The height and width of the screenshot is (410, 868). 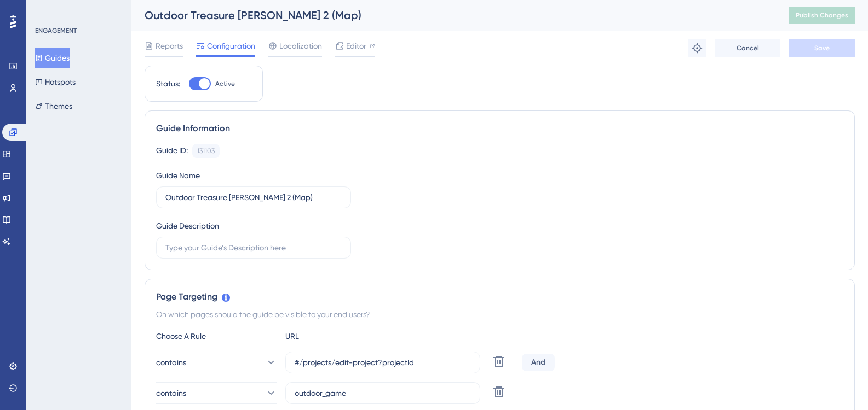 What do you see at coordinates (356, 46) in the screenshot?
I see `span: Editor` at bounding box center [356, 46].